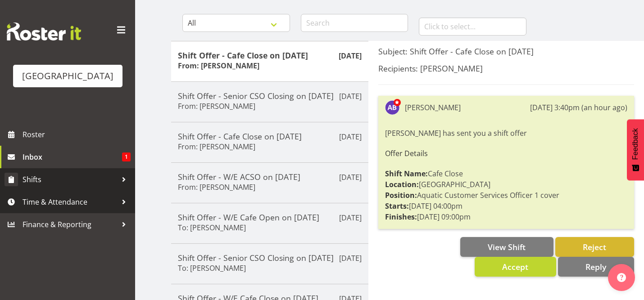 This screenshot has width=644, height=300. What do you see at coordinates (515, 267) in the screenshot?
I see `span: Accept` at bounding box center [515, 267].